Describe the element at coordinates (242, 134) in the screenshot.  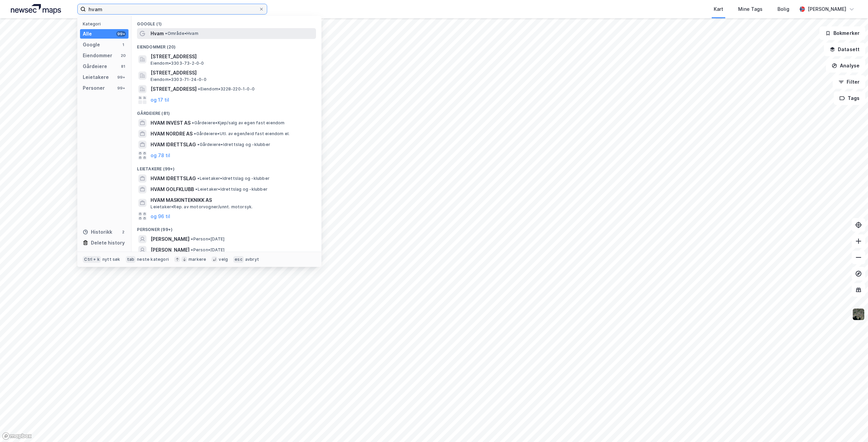
I see `span: Gårdeiere • Utl. av egen/leid fast eiendom el.` at that location.